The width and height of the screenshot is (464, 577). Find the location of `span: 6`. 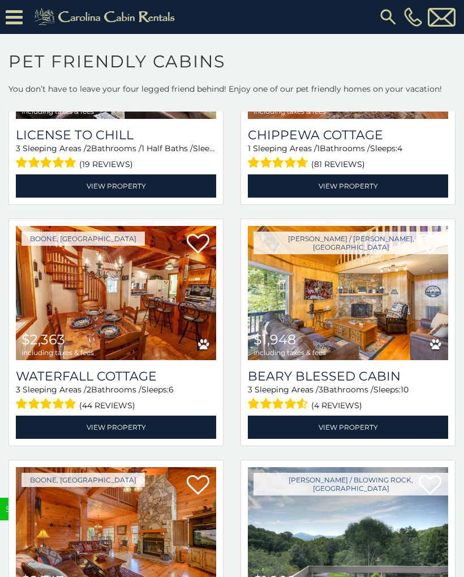

span: 6 is located at coordinates (171, 390).